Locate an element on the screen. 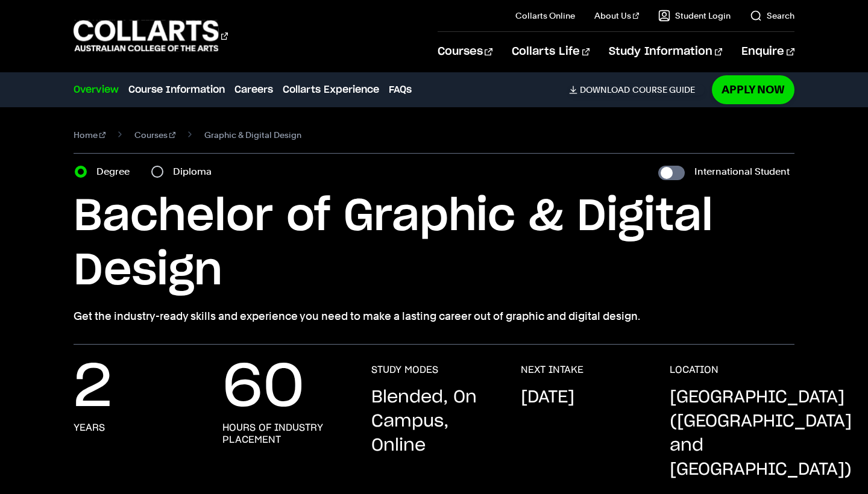 The height and width of the screenshot is (494, 868). a: Home is located at coordinates (89, 135).